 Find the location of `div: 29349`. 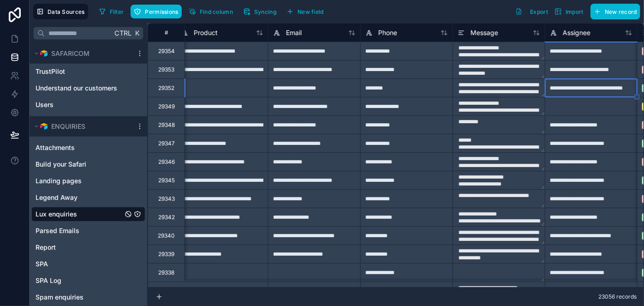

div: 29349 is located at coordinates (167, 107).